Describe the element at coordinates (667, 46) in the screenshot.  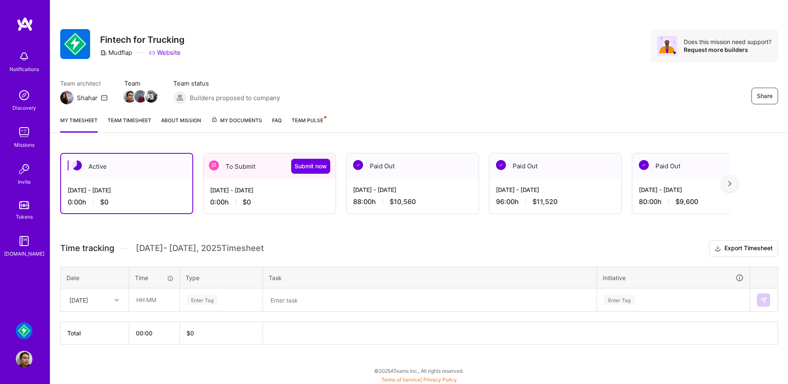
I see `img: Avatar` at that location.